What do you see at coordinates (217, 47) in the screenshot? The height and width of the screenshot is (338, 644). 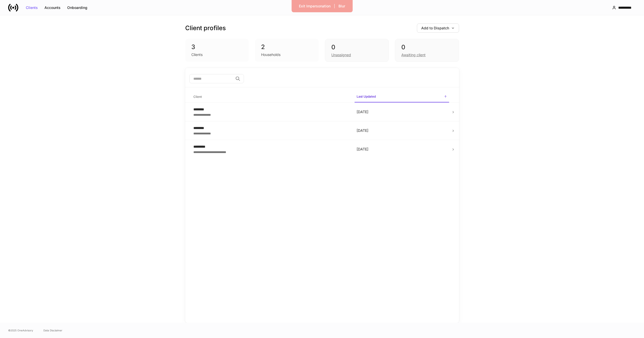 I see `div: 3` at bounding box center [217, 47].